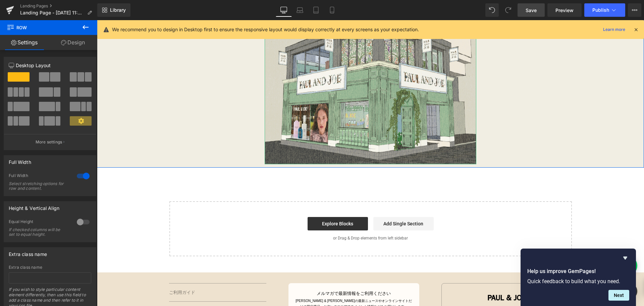 This screenshot has width=644, height=306. What do you see at coordinates (274, 218) in the screenshot?
I see `p: or Drag & Drop elements from left sidebar` at bounding box center [274, 218].